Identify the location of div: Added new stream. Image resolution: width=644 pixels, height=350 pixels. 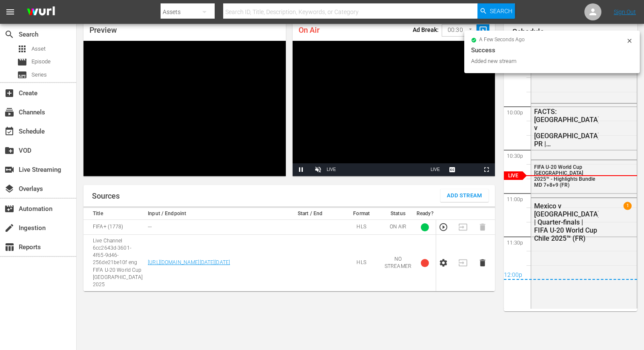
(548, 61).